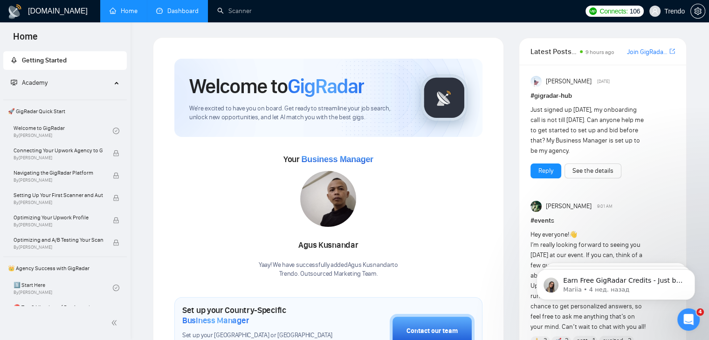  What do you see at coordinates (328, 274) in the screenshot?
I see `p: Trendo. Outsourced Marketing Team .` at bounding box center [328, 274].